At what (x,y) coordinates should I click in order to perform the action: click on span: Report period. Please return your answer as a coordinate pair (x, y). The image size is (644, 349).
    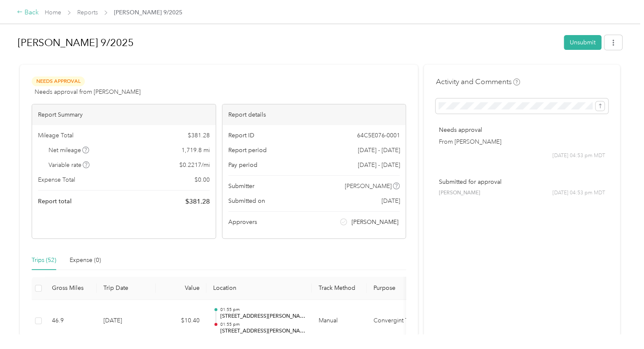
    Looking at the image, I should click on (247, 150).